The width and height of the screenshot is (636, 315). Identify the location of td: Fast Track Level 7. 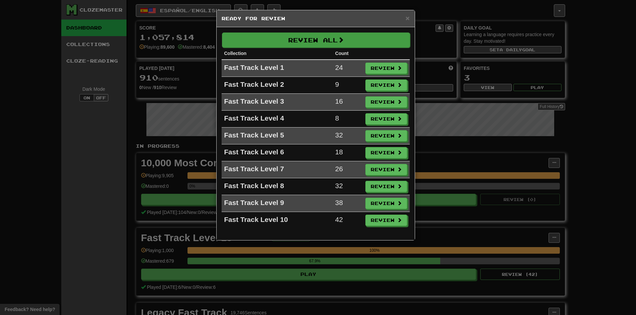
(277, 170).